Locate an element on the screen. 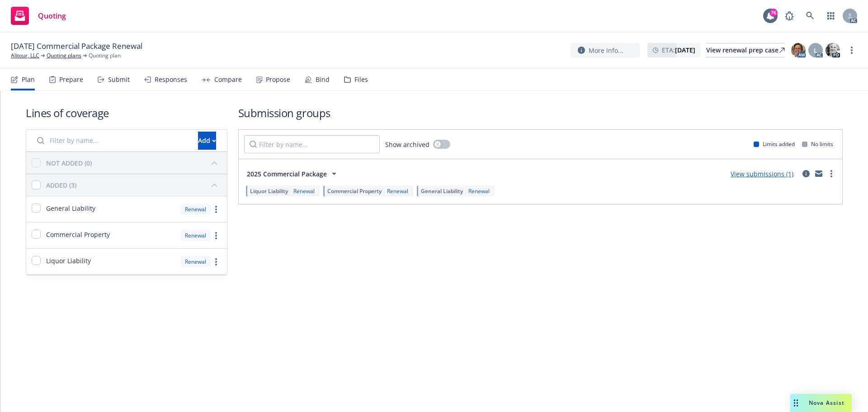  a: View submissions (1) is located at coordinates (762, 174).